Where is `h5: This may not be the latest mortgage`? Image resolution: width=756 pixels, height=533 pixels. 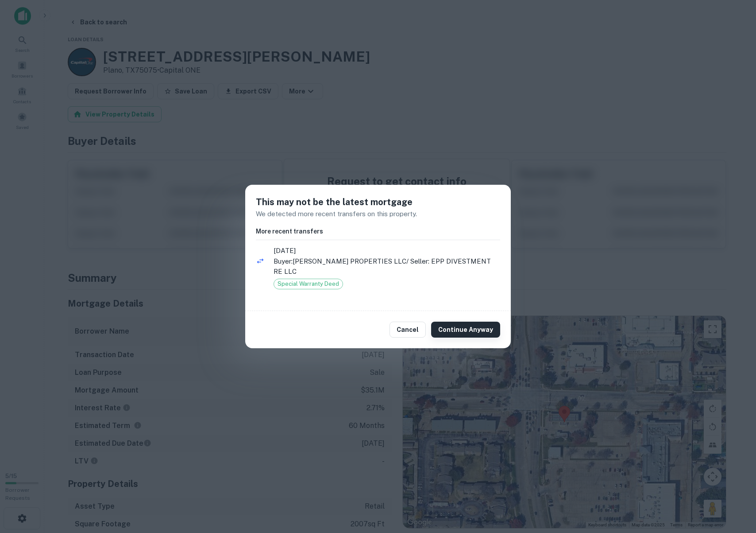 h5: This may not be the latest mortgage is located at coordinates (378, 202).